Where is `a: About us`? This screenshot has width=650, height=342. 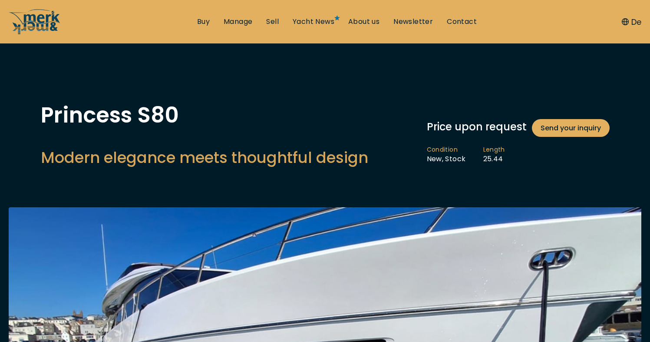
a: About us is located at coordinates (364, 22).